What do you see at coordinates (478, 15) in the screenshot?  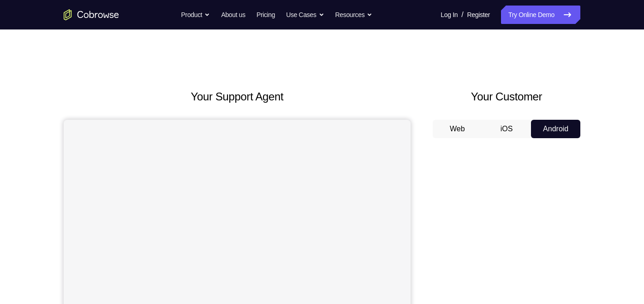 I see `a: Register` at bounding box center [478, 15].